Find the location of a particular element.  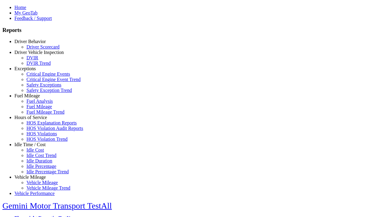

h3: Reports is located at coordinates (192, 30).